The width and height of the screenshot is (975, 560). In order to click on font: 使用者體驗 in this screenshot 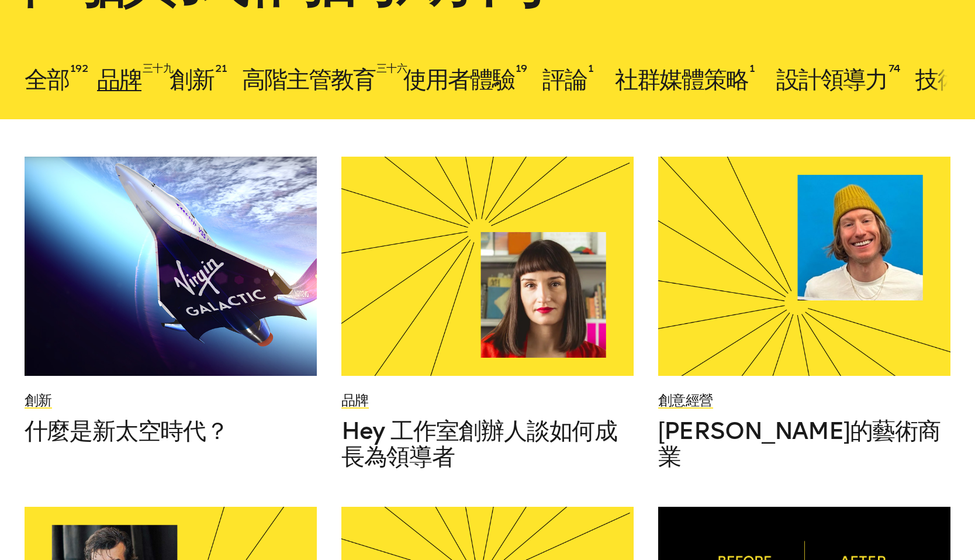, I will do `click(459, 80)`.